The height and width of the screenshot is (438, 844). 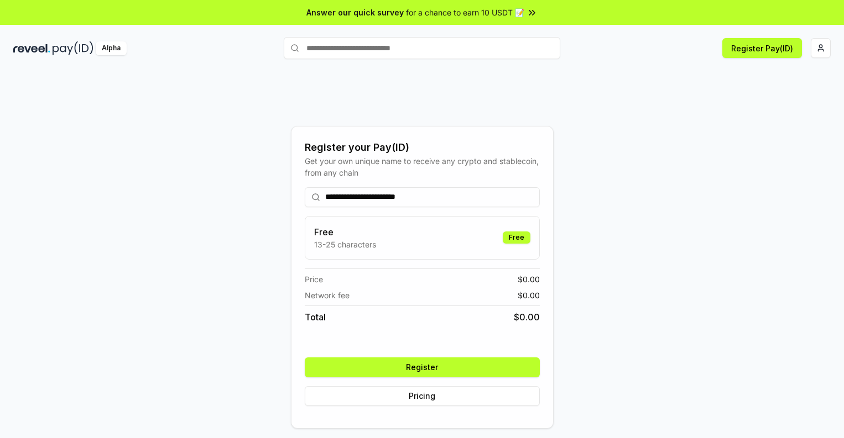 I want to click on span: Total, so click(x=315, y=317).